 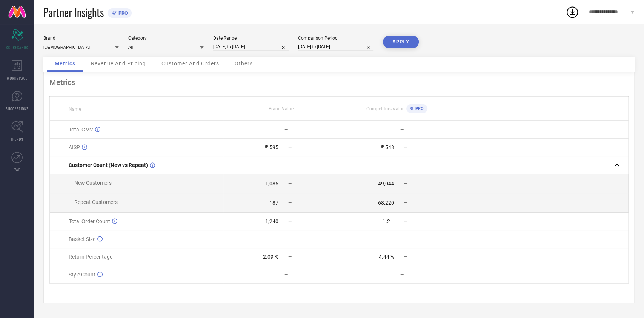 I want to click on span: Customer And Orders, so click(x=190, y=64).